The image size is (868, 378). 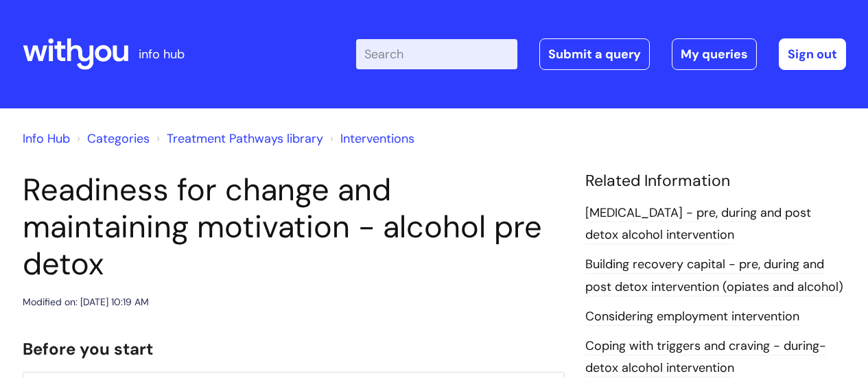 What do you see at coordinates (161, 54) in the screenshot?
I see `p: info hub` at bounding box center [161, 54].